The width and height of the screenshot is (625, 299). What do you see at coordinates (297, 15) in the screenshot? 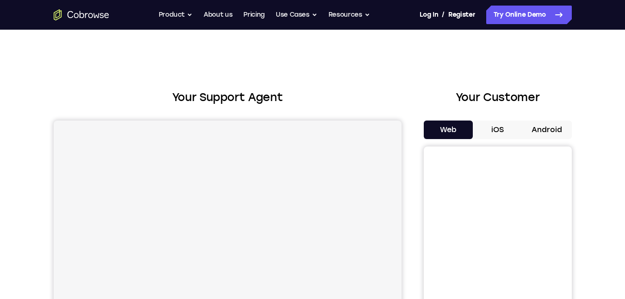
I see `button: Use Cases` at bounding box center [297, 15].